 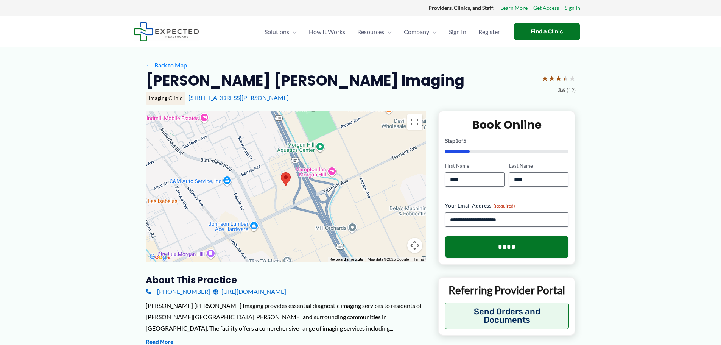 What do you see at coordinates (388, 259) in the screenshot?
I see `span: Map data ©2025 Google` at bounding box center [388, 259].